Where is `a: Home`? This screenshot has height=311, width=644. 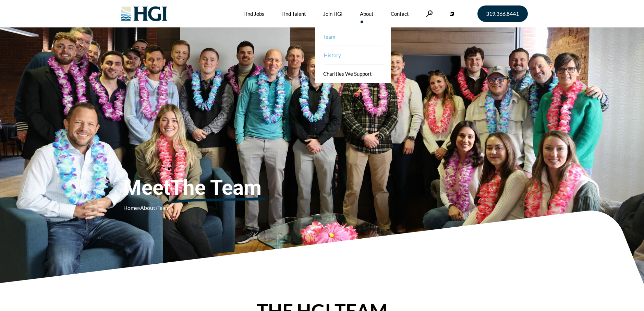
a: Home is located at coordinates (131, 207).